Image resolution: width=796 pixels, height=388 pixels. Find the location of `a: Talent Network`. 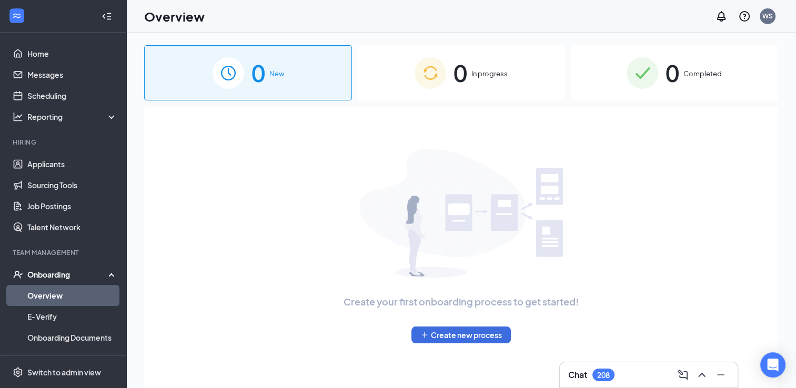

a: Talent Network is located at coordinates (72, 227).